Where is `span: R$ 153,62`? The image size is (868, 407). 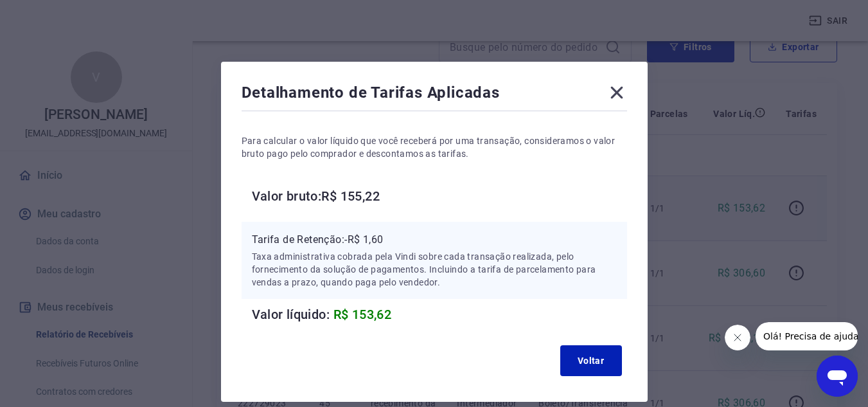 span: R$ 153,62 is located at coordinates (362, 314).